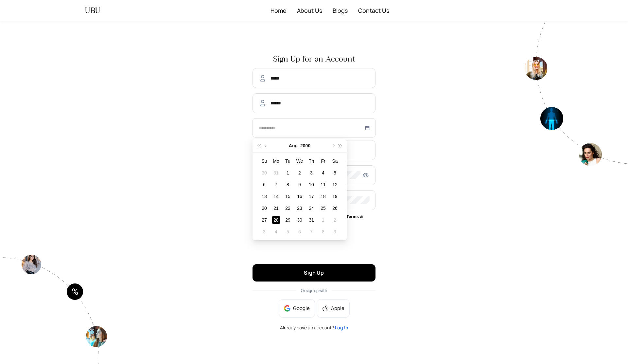  Describe the element at coordinates (266, 146) in the screenshot. I see `button: prev-year` at that location.